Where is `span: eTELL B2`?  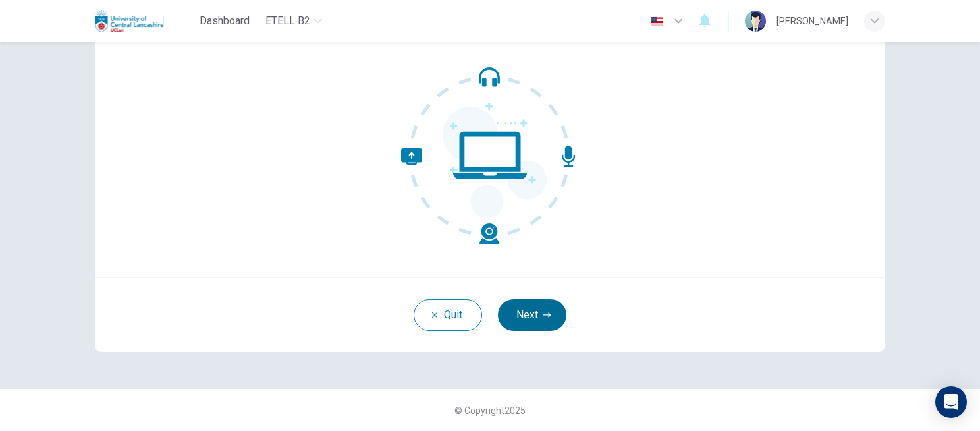
span: eTELL B2 is located at coordinates (288, 21).